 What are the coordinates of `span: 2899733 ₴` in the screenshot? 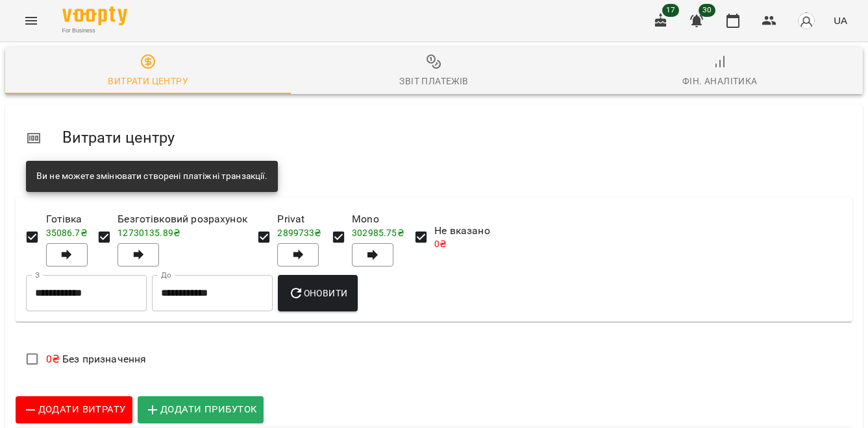 It's located at (299, 233).